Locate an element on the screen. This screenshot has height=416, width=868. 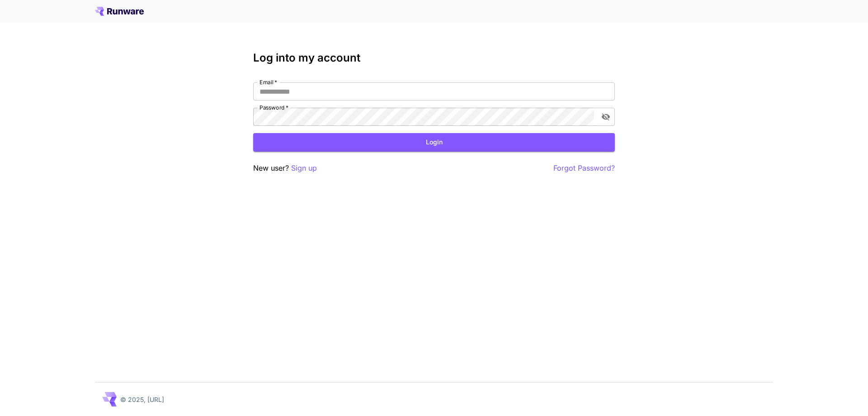
button: Login is located at coordinates (434, 142).